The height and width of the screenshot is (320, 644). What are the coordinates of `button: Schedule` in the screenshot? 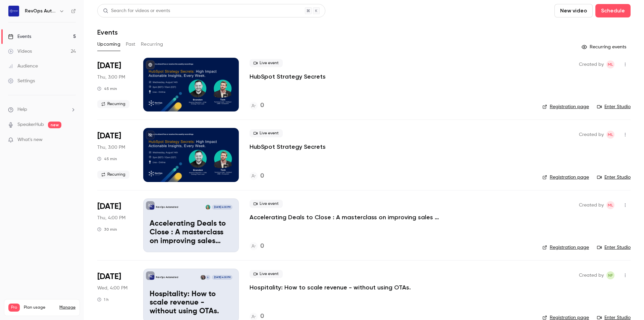 It's located at (613, 11).